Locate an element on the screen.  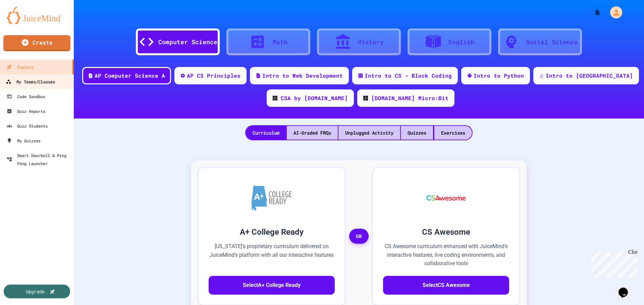
a: Create is located at coordinates (37, 43).